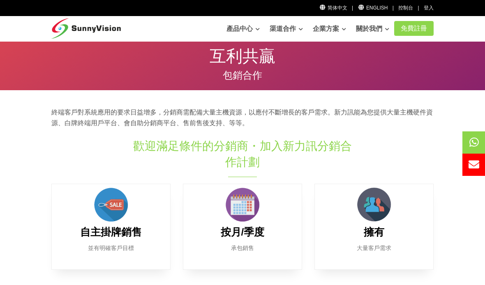  I want to click on a: 登入, so click(429, 8).